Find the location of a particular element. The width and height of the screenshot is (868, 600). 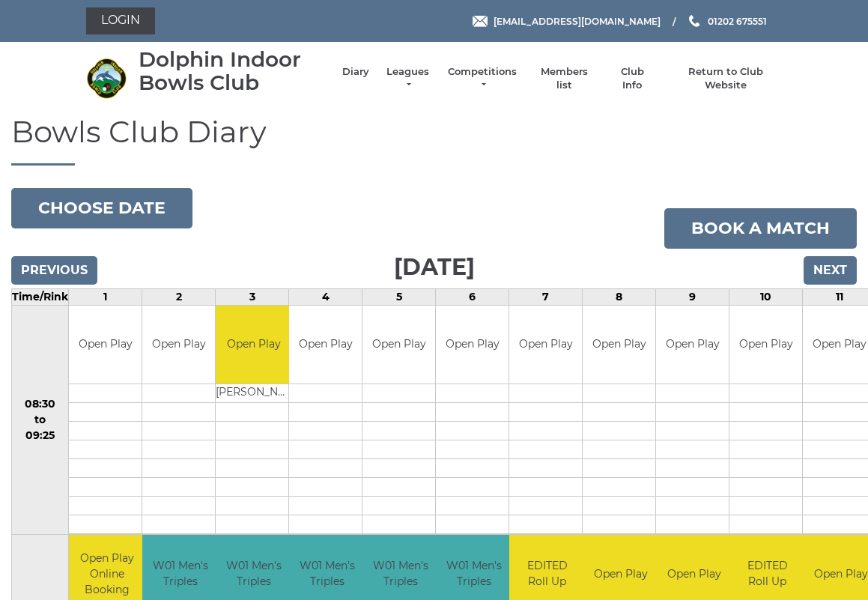

a: Login is located at coordinates (121, 21).